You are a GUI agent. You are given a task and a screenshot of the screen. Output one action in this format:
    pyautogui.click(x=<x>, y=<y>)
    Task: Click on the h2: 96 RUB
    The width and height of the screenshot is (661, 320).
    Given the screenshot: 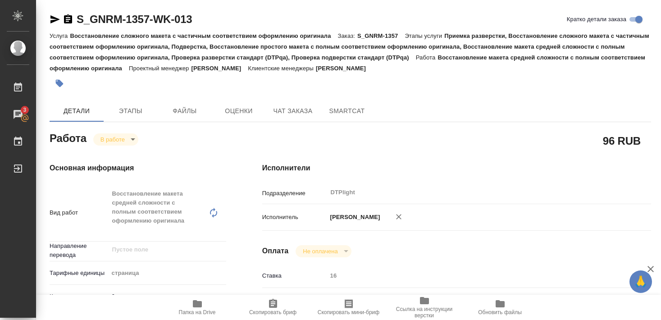 What is the action you would take?
    pyautogui.click(x=621, y=140)
    